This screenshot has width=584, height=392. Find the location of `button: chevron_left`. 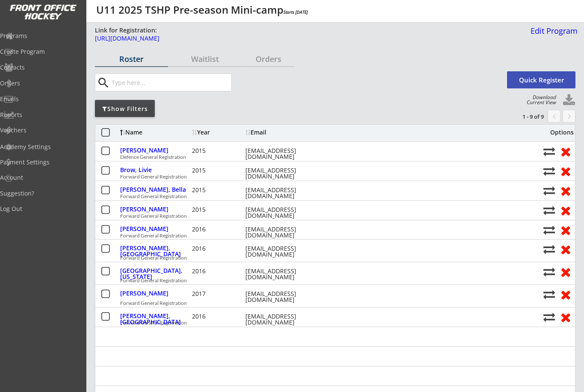

button: chevron_left is located at coordinates (554, 116).